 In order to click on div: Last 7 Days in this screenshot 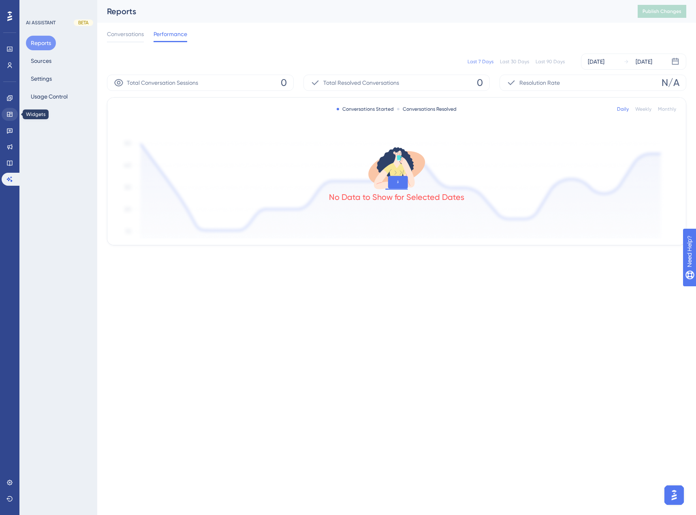, I will do `click(481, 62)`.